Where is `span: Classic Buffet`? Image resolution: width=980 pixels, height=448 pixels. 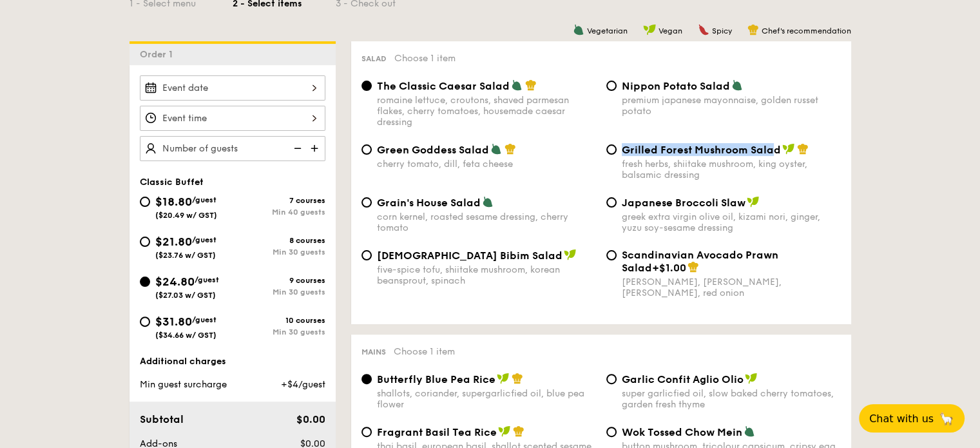 span: Classic Buffet is located at coordinates (172, 181).